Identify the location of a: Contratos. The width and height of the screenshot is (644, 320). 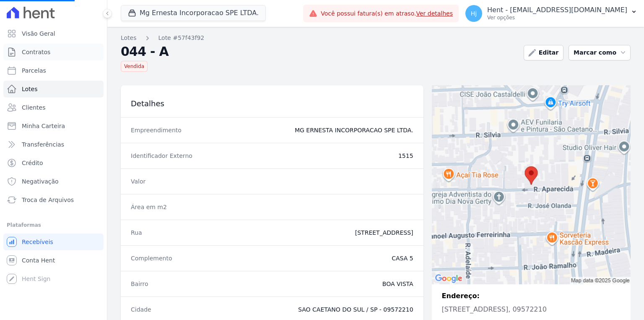
(54, 52).